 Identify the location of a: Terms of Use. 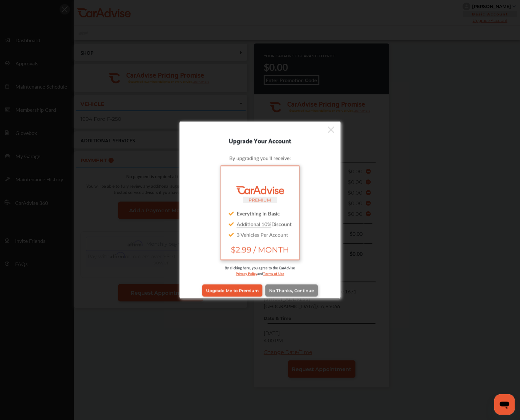
(274, 274).